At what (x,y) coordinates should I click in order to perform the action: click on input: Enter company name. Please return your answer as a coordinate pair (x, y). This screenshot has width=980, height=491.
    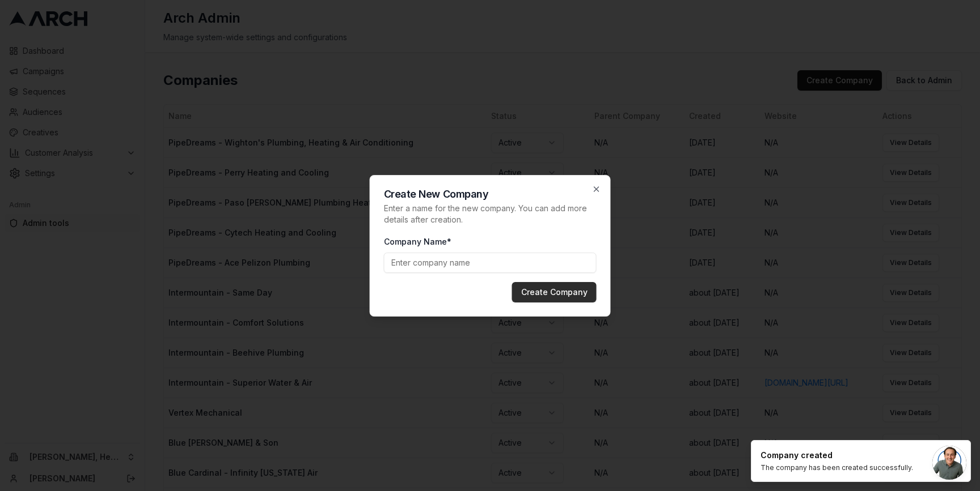
    Looking at the image, I should click on (490, 263).